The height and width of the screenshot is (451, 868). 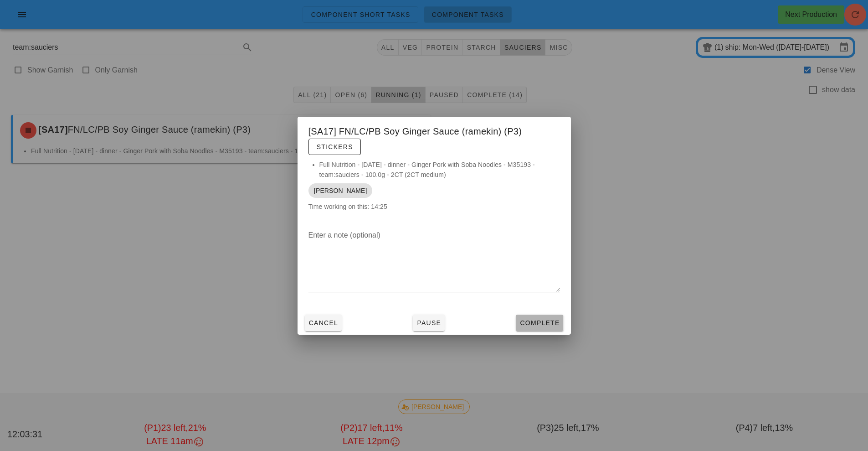 What do you see at coordinates (334, 147) in the screenshot?
I see `span: Stickers` at bounding box center [334, 147].